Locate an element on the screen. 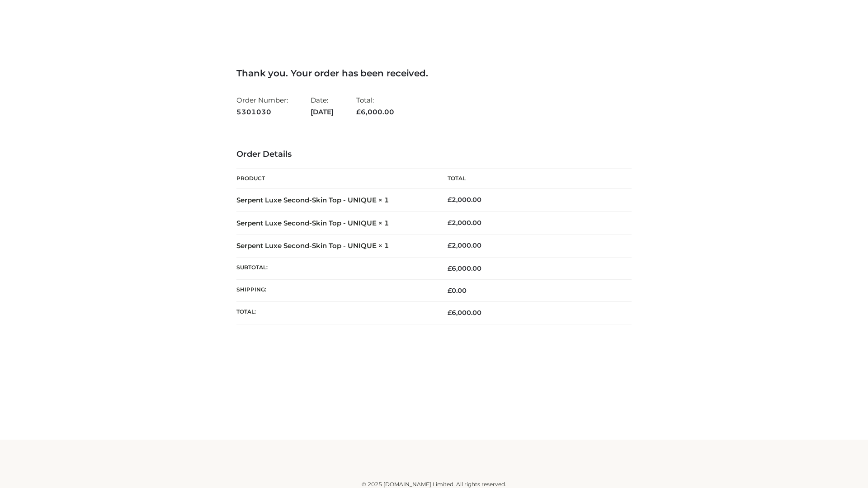  h3: Order Details is located at coordinates (434, 155).